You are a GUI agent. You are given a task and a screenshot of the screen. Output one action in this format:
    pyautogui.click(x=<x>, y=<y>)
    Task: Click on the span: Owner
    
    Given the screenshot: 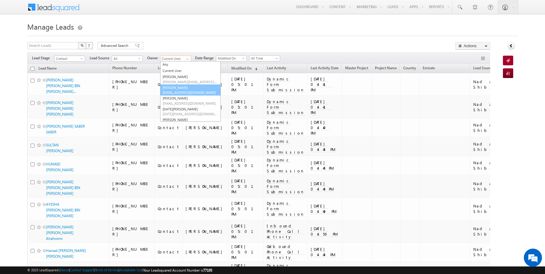 What is the action you would take?
    pyautogui.click(x=153, y=58)
    